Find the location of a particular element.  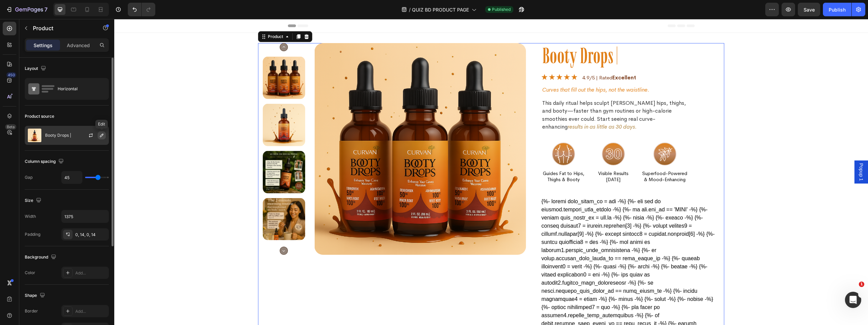

div: Gap is located at coordinates (28, 177).